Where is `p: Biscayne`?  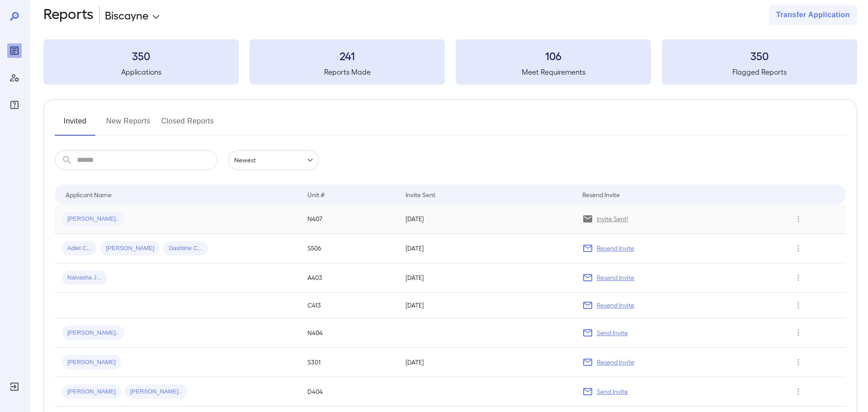
p: Biscayne is located at coordinates (127, 15).